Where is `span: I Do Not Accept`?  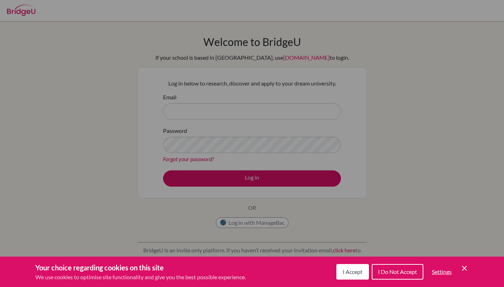
span: I Do Not Accept is located at coordinates (397, 271).